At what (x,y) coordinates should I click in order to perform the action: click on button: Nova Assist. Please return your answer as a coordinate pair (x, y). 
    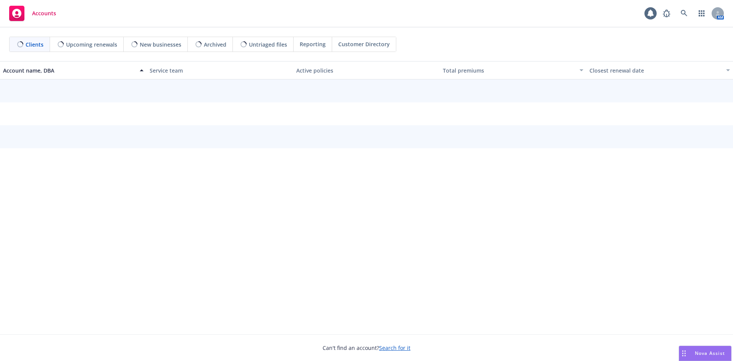
    Looking at the image, I should click on (705, 353).